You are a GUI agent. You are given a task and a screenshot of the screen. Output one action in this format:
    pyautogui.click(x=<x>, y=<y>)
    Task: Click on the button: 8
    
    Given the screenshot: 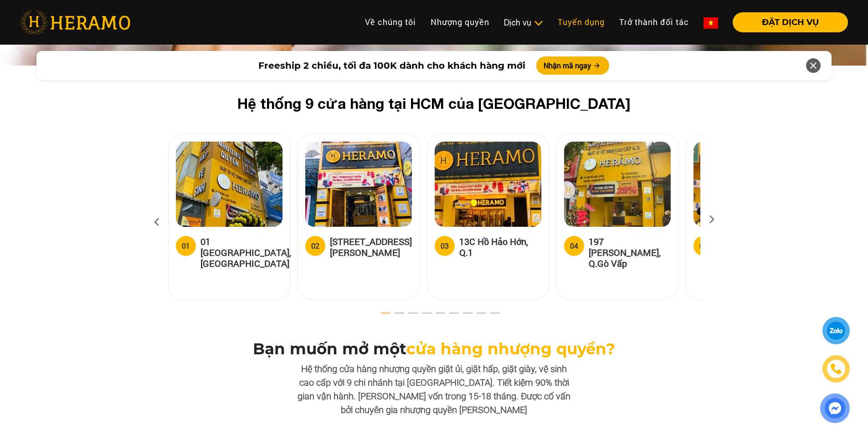 What is the action you would take?
    pyautogui.click(x=475, y=315)
    